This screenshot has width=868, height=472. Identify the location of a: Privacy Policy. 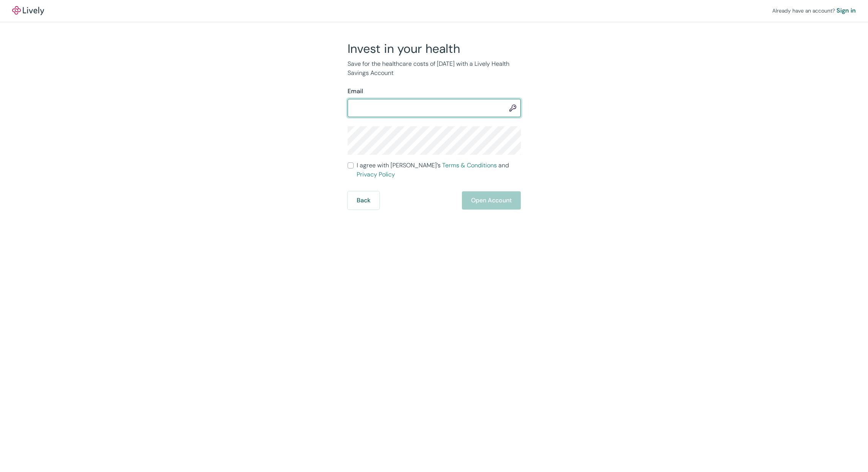
(376, 174).